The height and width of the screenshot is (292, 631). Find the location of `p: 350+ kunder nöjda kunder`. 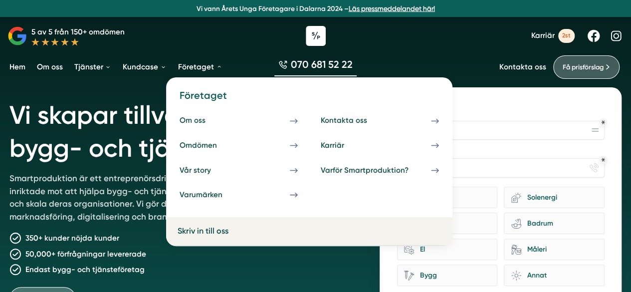

p: 350+ kunder nöjda kunder is located at coordinates (72, 238).